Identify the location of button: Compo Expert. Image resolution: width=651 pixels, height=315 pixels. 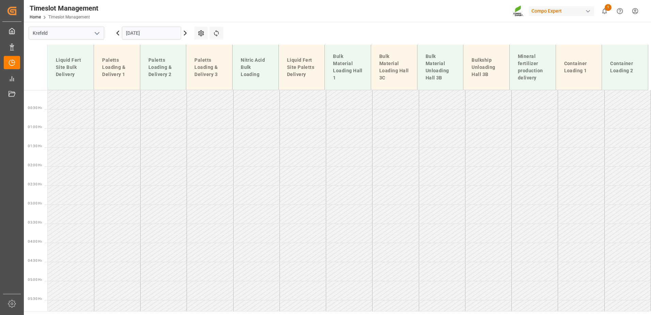
(563, 11).